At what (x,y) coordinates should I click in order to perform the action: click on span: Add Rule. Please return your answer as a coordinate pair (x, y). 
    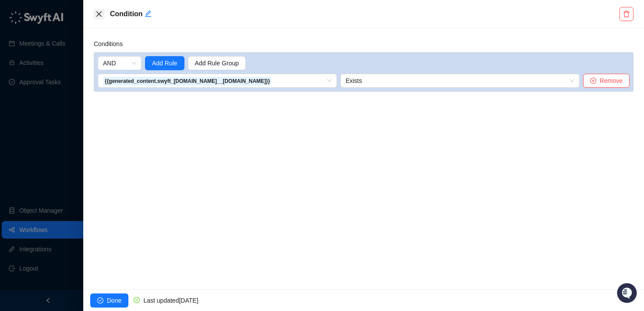
    Looking at the image, I should click on (165, 63).